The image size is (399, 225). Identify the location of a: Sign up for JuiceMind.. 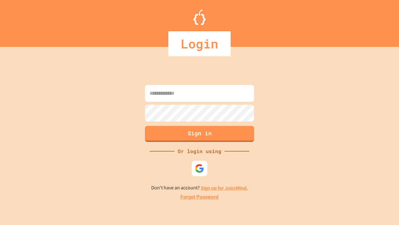
(225, 188).